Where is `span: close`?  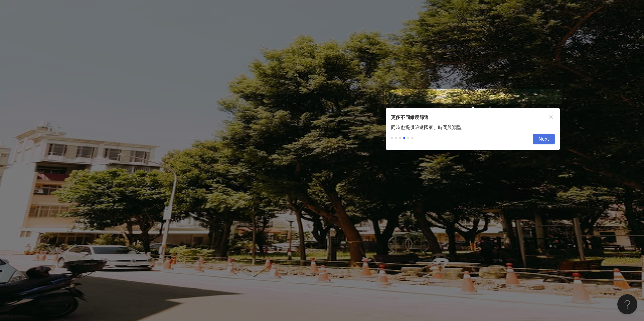 span: close is located at coordinates (551, 117).